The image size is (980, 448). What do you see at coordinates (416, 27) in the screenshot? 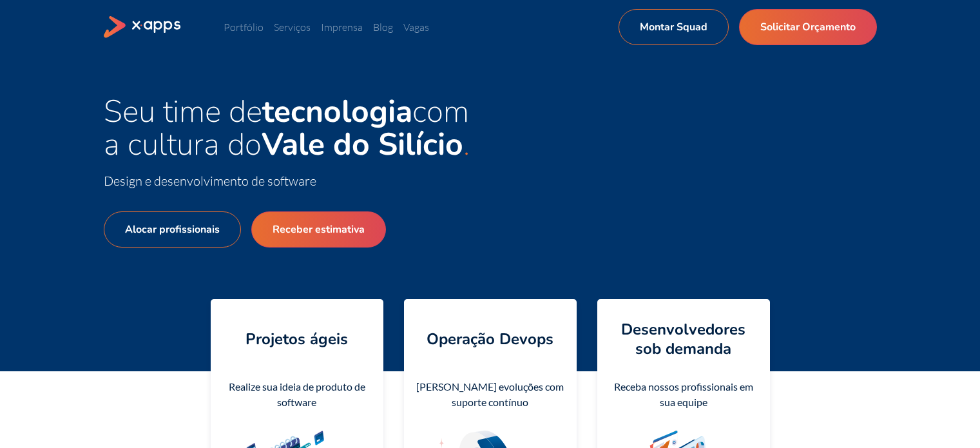
I see `a: Vagas` at bounding box center [416, 27].